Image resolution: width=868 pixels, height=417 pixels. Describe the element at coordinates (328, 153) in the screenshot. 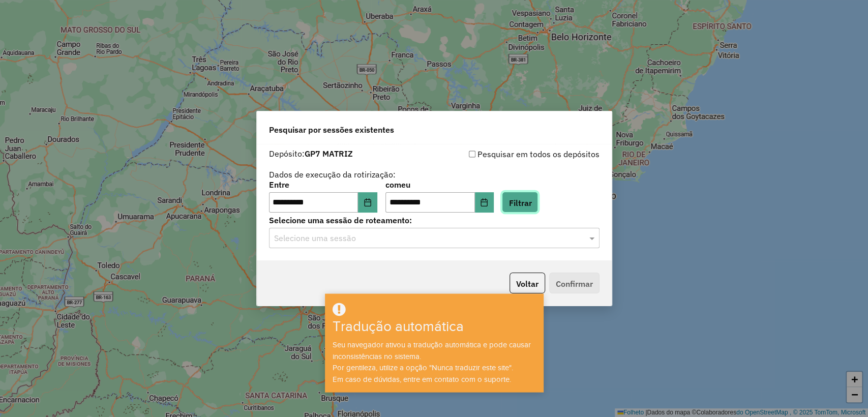

I see `font: GP7 MATRIZ` at that location.